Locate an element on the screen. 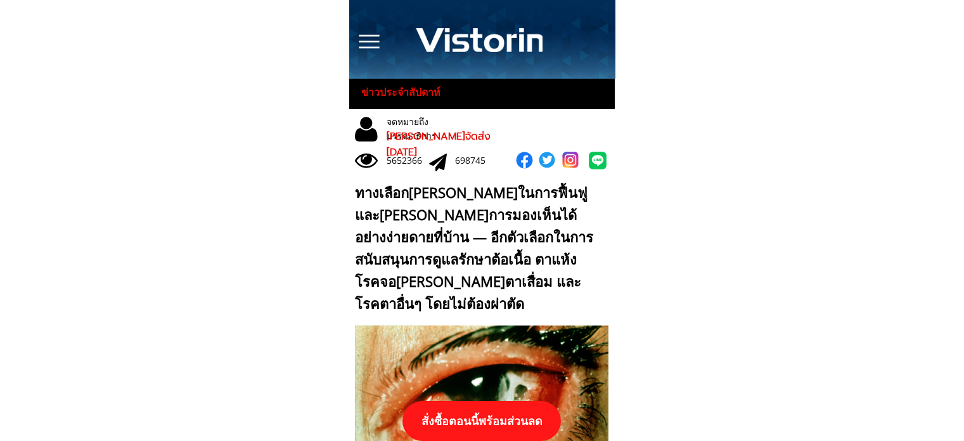 The height and width of the screenshot is (441, 964). div: 698745 is located at coordinates (476, 160).